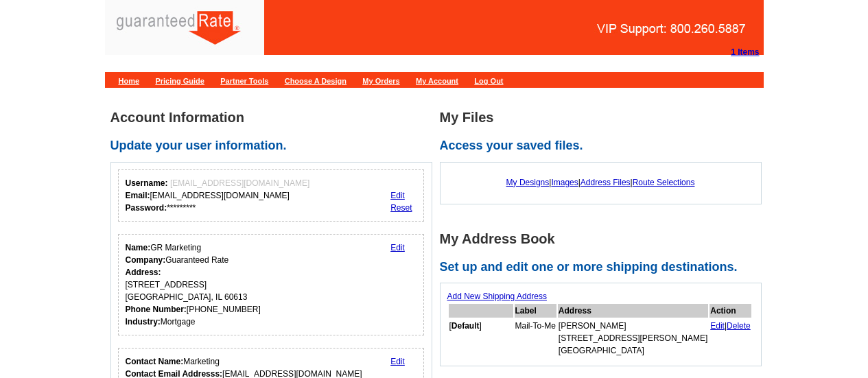 The width and height of the screenshot is (868, 378). Describe the element at coordinates (244, 81) in the screenshot. I see `a: Partner Tools` at that location.